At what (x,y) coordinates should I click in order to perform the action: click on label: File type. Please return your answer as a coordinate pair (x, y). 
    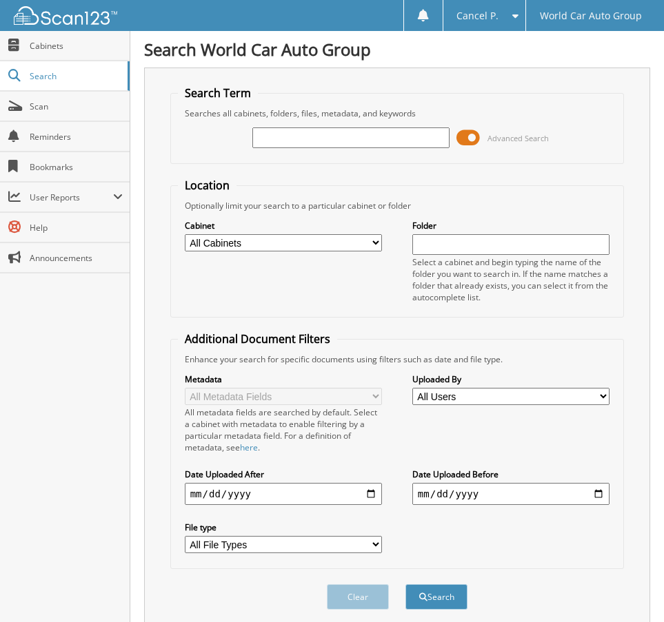
    Looking at the image, I should click on (283, 527).